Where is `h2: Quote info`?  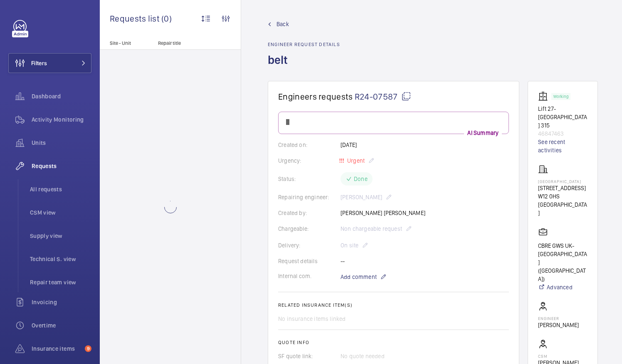
h2: Quote info is located at coordinates (394, 343).